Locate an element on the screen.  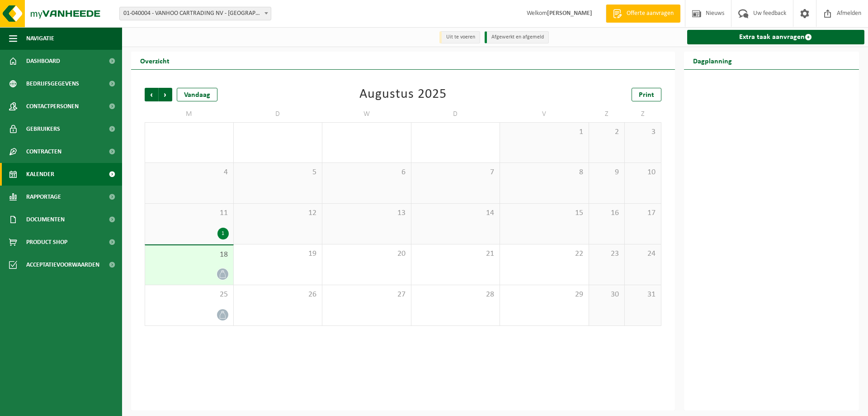
span: 13 is located at coordinates (367, 213).